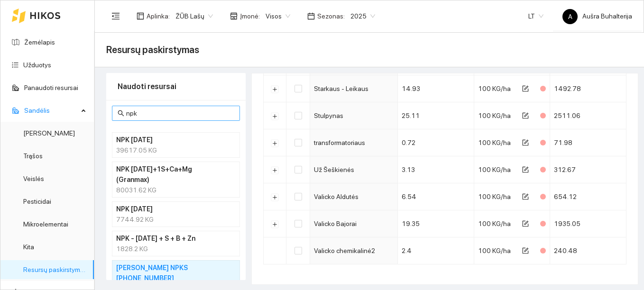  I want to click on span: 2025, so click(363, 16).